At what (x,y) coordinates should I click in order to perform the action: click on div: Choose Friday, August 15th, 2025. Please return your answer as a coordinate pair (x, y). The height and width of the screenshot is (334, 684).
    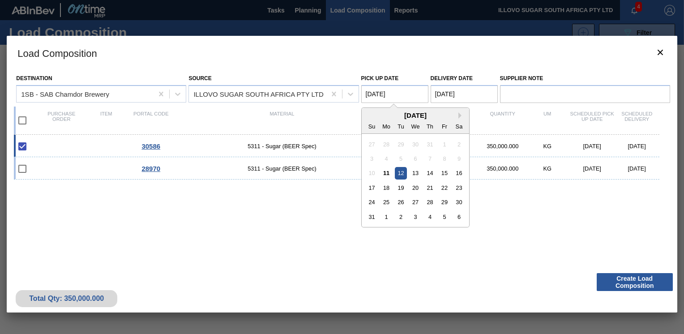
    Looking at the image, I should click on (444, 173).